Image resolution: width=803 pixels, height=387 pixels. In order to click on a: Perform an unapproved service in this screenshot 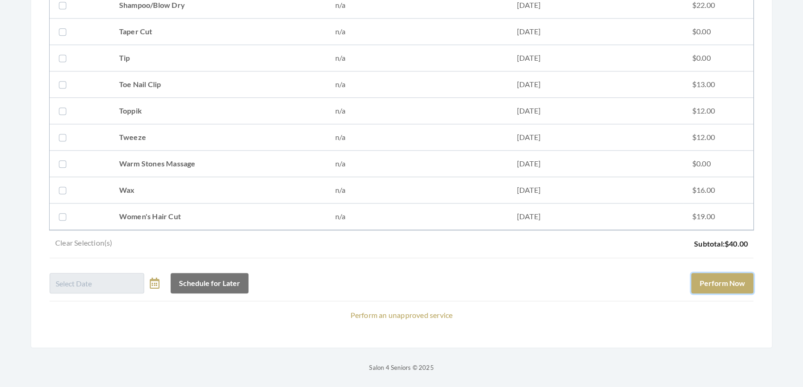, I will do `click(401, 315)`.